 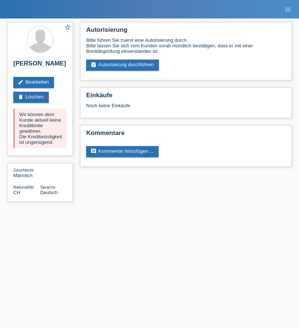 What do you see at coordinates (123, 152) in the screenshot?
I see `a: commentKommentar hinzufügen ...` at bounding box center [123, 152].